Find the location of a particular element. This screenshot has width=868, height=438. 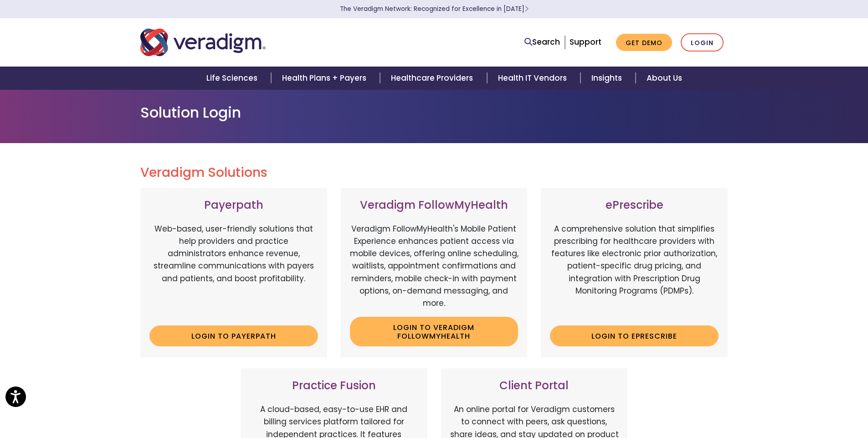

a: Login is located at coordinates (702, 42).